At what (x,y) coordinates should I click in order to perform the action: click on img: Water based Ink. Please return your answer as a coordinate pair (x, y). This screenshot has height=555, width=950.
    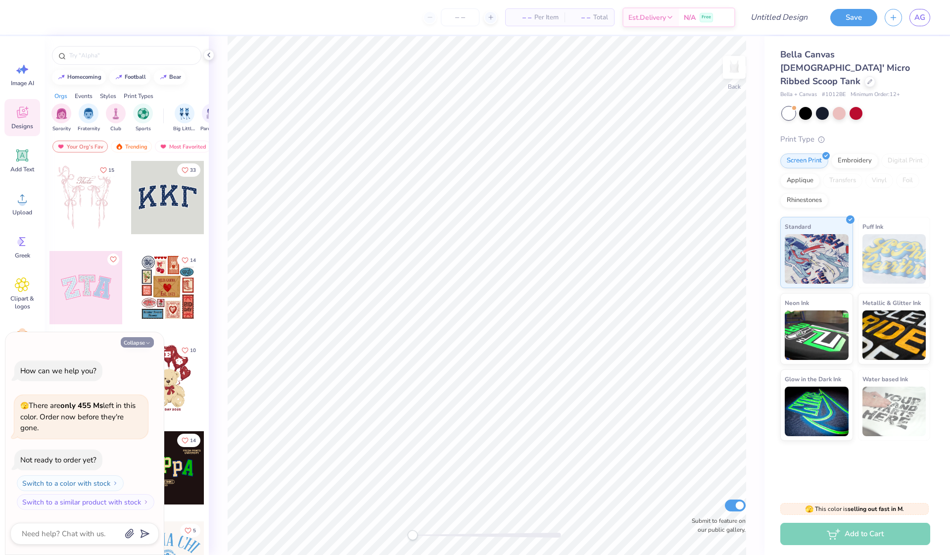
    Looking at the image, I should click on (894, 411).